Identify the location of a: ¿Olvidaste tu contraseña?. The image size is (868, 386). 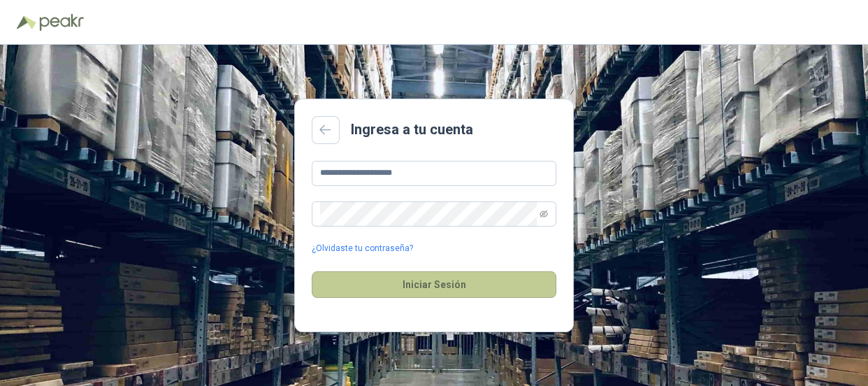
(362, 248).